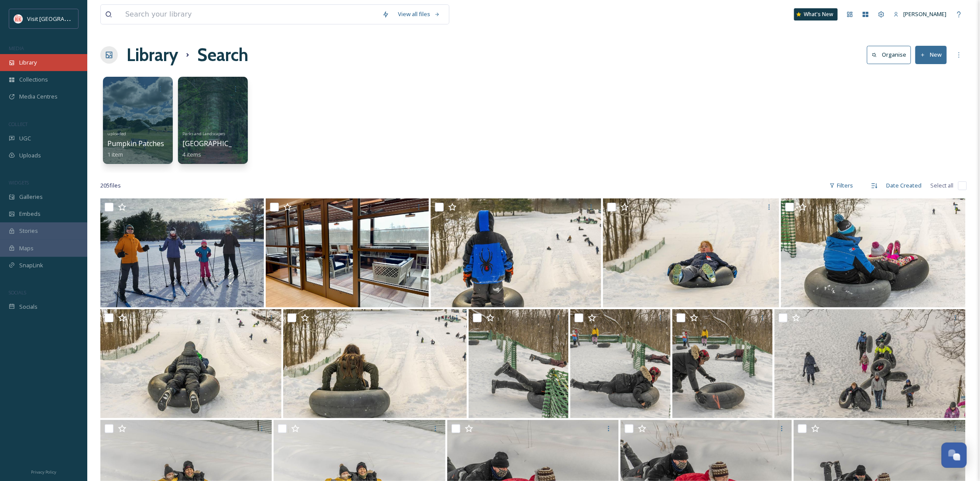 The width and height of the screenshot is (980, 481). I want to click on span: Galleries, so click(31, 197).